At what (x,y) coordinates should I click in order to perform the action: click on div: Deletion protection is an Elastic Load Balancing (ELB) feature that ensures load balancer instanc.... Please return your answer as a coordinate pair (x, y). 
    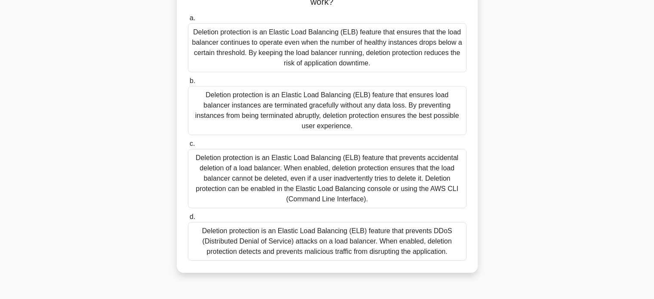
    Looking at the image, I should click on (327, 110).